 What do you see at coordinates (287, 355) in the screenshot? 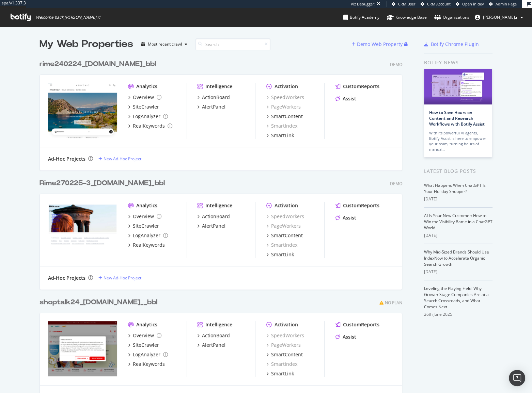
I see `div: SmartContent` at bounding box center [287, 355].